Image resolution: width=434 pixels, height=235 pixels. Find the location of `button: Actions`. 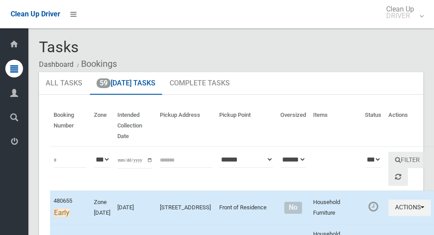

button: Actions is located at coordinates (410, 208).